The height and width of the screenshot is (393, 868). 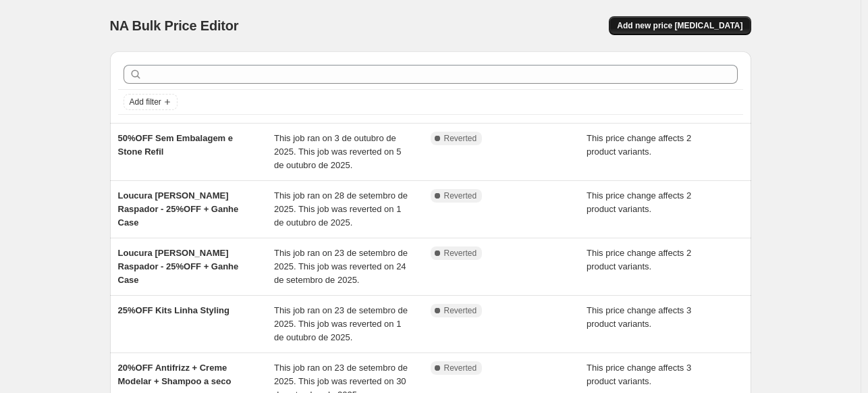 What do you see at coordinates (174, 26) in the screenshot?
I see `span: NA Bulk Price Editor` at bounding box center [174, 26].